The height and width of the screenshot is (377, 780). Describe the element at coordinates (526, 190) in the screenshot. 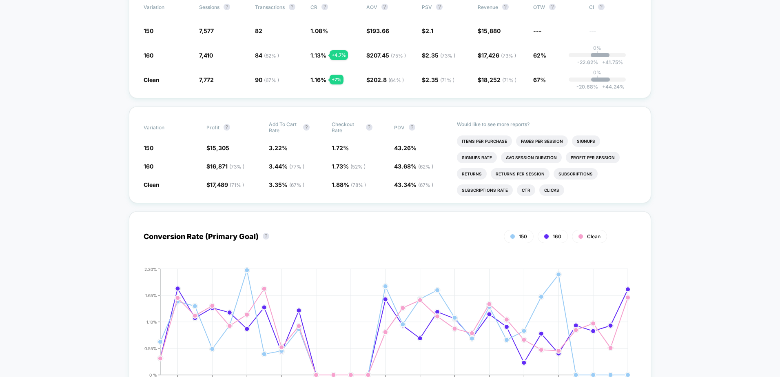

I see `li: Ctr` at that location.